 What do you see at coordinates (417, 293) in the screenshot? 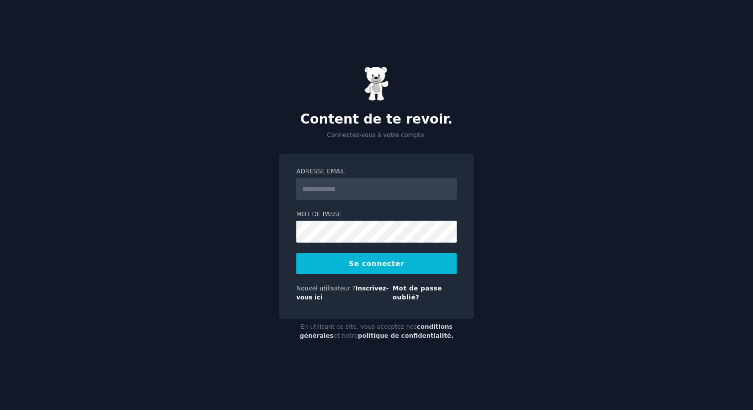
I see `font: Mot de passe oublié?` at bounding box center [417, 293].